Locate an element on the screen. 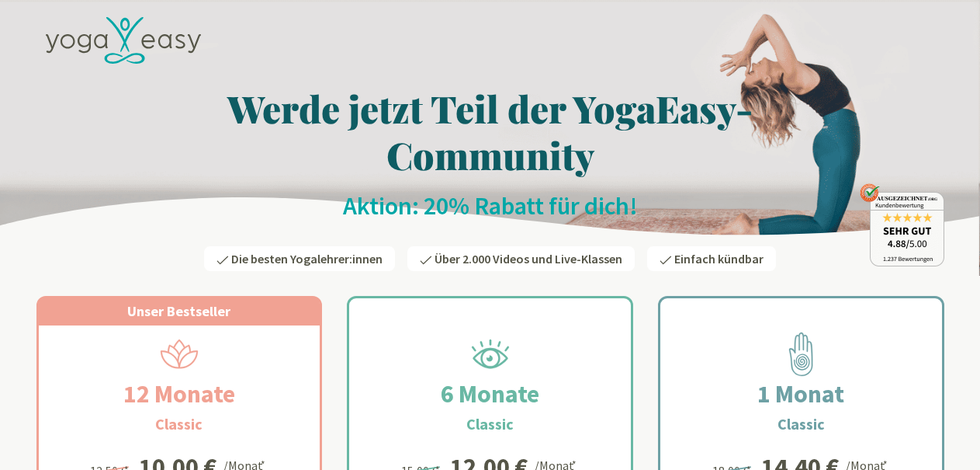 This screenshot has height=470, width=980. span: Einfach kündbar is located at coordinates (718, 259).